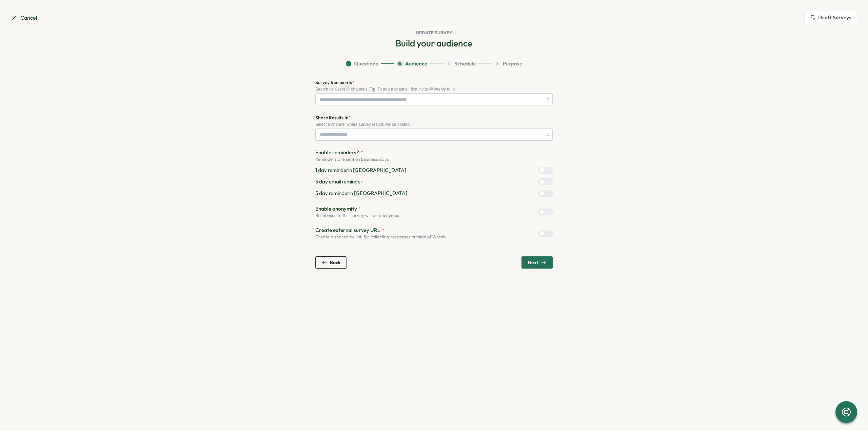  What do you see at coordinates (331, 262) in the screenshot?
I see `button: Back` at bounding box center [331, 262].